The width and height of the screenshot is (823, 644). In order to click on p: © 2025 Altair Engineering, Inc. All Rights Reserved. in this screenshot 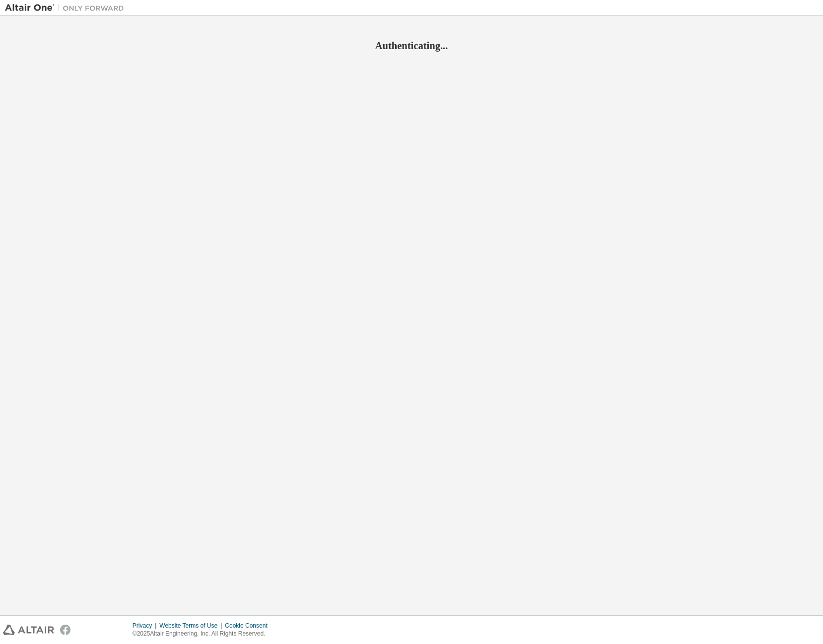, I will do `click(203, 634)`.